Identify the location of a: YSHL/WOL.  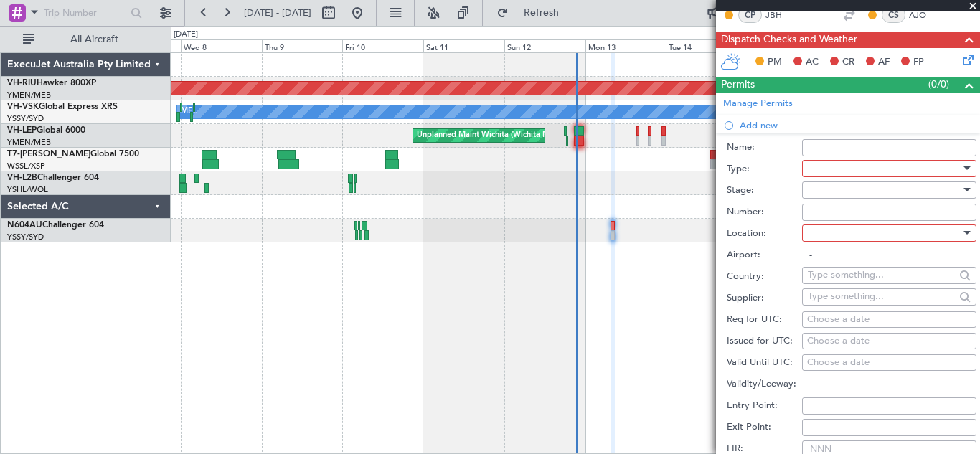
(27, 189).